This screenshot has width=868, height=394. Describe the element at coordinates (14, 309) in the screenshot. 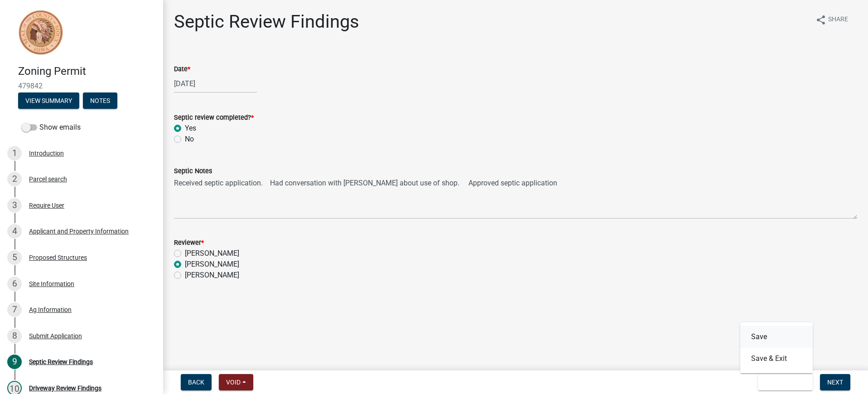

I see `div: 7` at that location.